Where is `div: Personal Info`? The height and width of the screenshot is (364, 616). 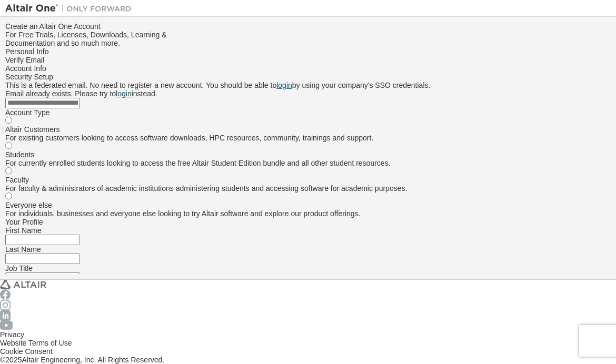
div: Personal Info is located at coordinates (308, 52).